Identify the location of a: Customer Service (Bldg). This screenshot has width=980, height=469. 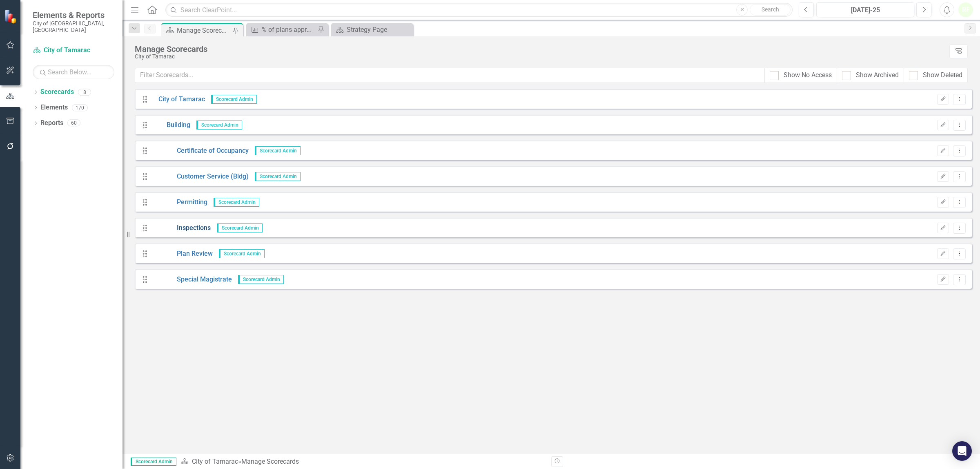
(201, 177).